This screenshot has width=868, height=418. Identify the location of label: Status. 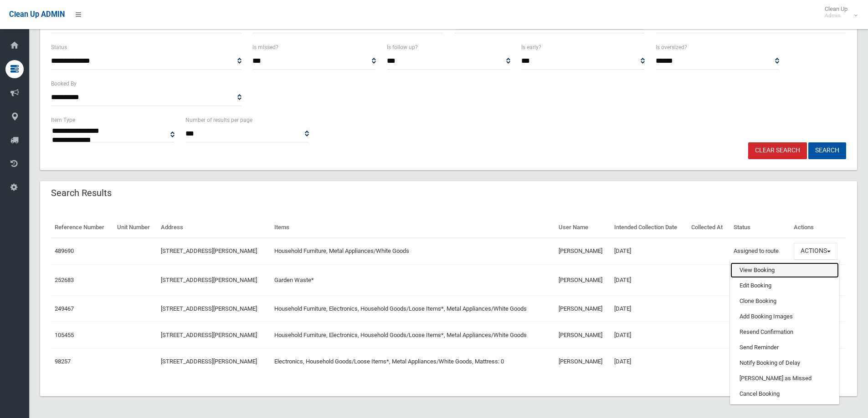
(58, 47).